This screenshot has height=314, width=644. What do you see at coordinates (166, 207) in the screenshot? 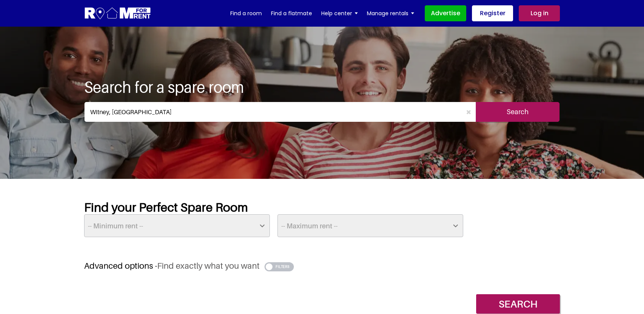
I see `strong: Find your Perfect Spare Room` at bounding box center [166, 207].